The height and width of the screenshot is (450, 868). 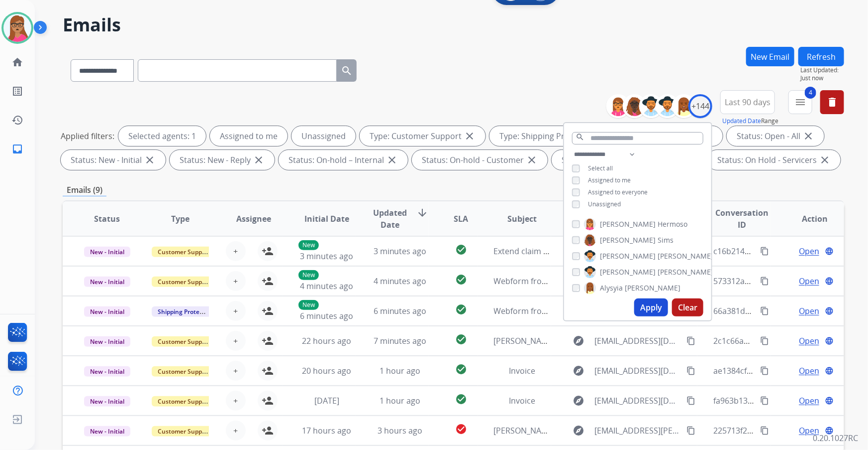 What do you see at coordinates (701, 106) in the screenshot?
I see `div: +144` at bounding box center [701, 106].